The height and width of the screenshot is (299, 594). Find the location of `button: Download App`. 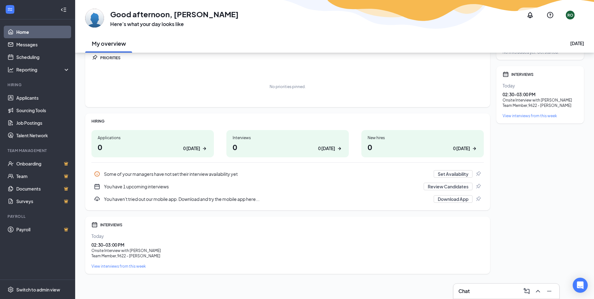

button: Download App is located at coordinates (453, 199).